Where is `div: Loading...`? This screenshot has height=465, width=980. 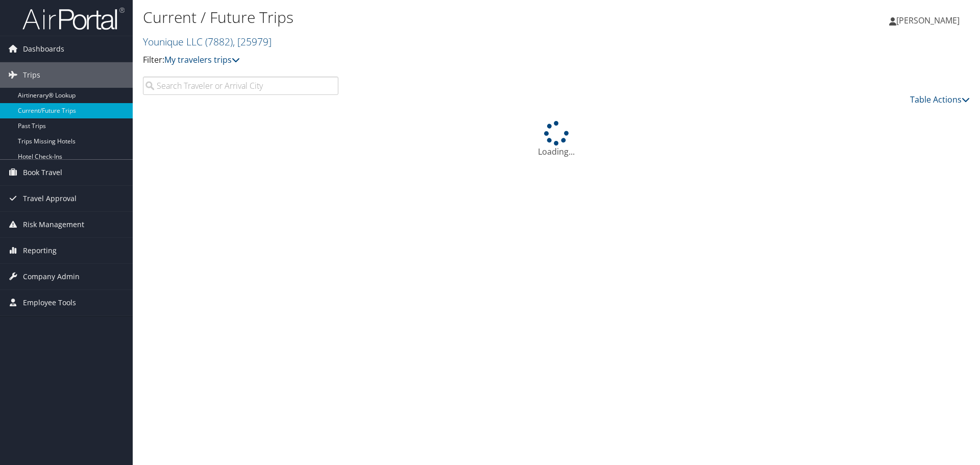
div: Loading... is located at coordinates (557, 139).